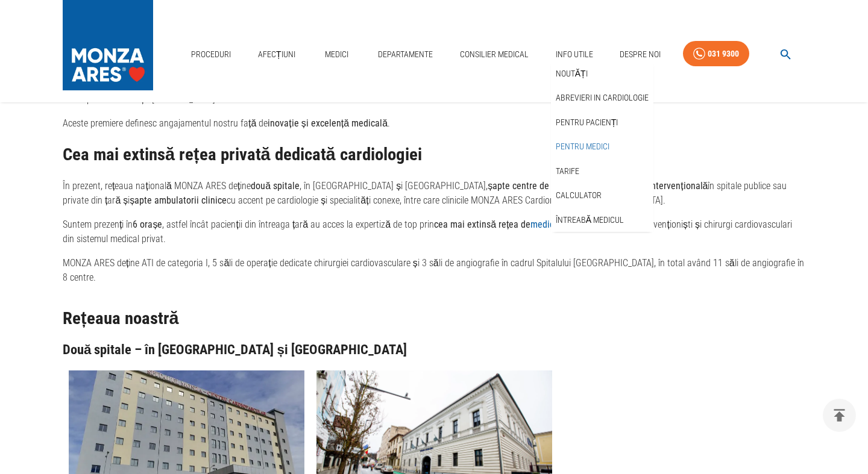 Image resolution: width=868 pixels, height=474 pixels. Describe the element at coordinates (602, 122) in the screenshot. I see `div: Pentru pacienți` at that location.